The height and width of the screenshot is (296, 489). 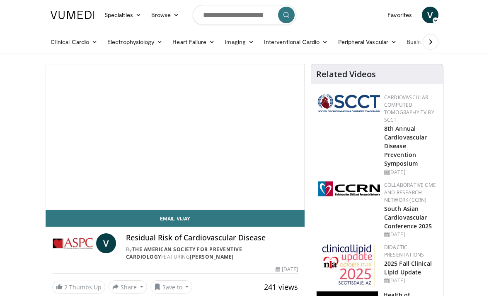 I want to click on a: Cardiovascular Computed Tomography TV by SCCT, so click(x=409, y=108).